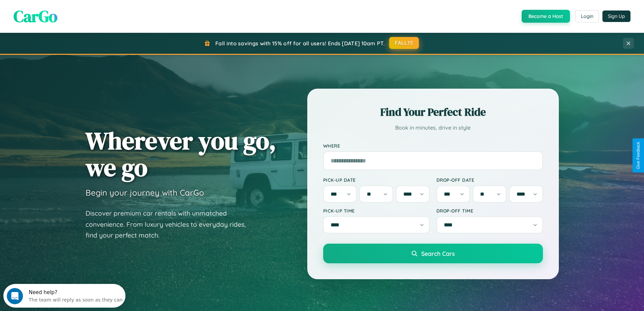  What do you see at coordinates (376, 180) in the screenshot?
I see `label: Pick-up Date` at bounding box center [376, 180].